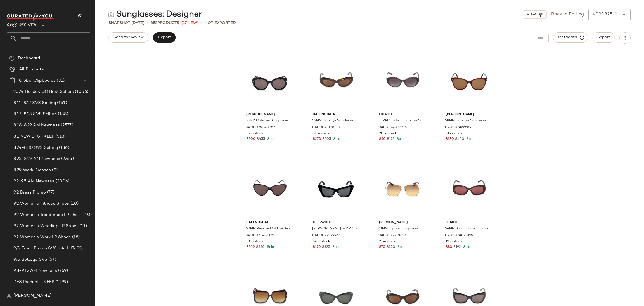 This screenshot has height=306, width=644. What do you see at coordinates (604, 37) in the screenshot?
I see `button: Report` at bounding box center [604, 37].